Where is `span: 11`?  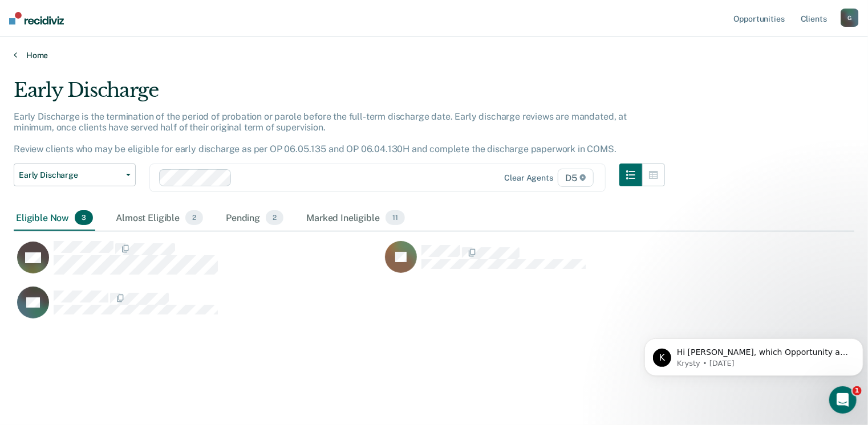 span: 11 is located at coordinates (395, 217).